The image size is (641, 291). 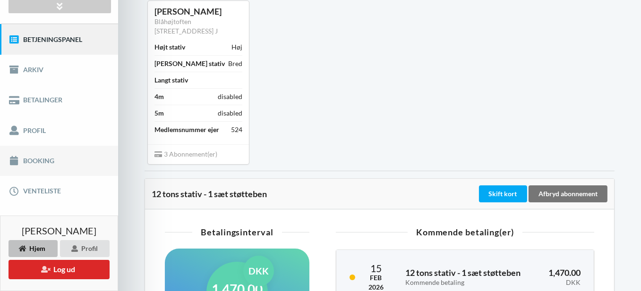 What do you see at coordinates (237, 232) in the screenshot?
I see `div: Betalingsinterval` at bounding box center [237, 232].